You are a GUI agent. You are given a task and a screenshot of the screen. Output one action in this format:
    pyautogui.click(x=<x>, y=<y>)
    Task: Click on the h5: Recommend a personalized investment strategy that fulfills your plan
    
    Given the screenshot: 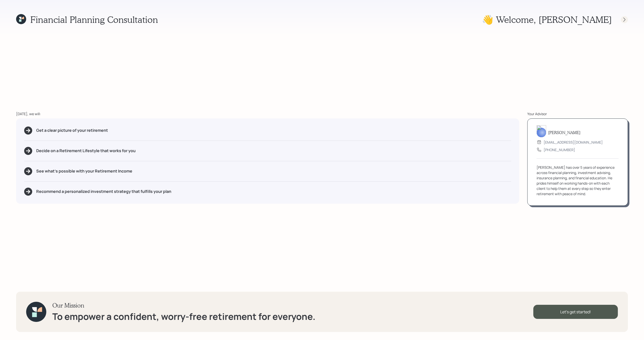 What is the action you would take?
    pyautogui.click(x=104, y=191)
    